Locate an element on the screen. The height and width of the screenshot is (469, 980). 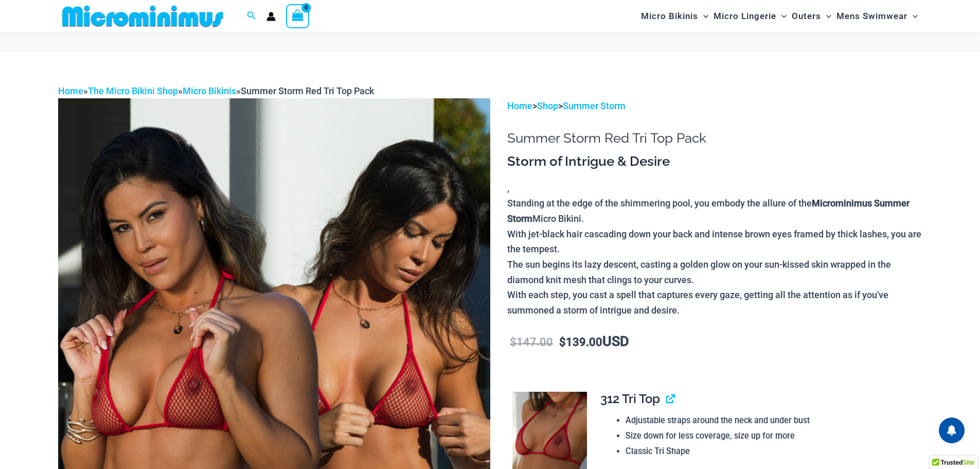
li: Adjustable straps around the neck and under bust is located at coordinates (769, 420).